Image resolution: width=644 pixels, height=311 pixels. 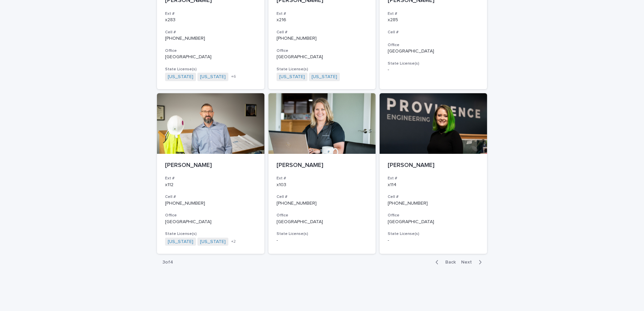 What do you see at coordinates (233, 242) in the screenshot?
I see `span: + 2` at bounding box center [233, 242].